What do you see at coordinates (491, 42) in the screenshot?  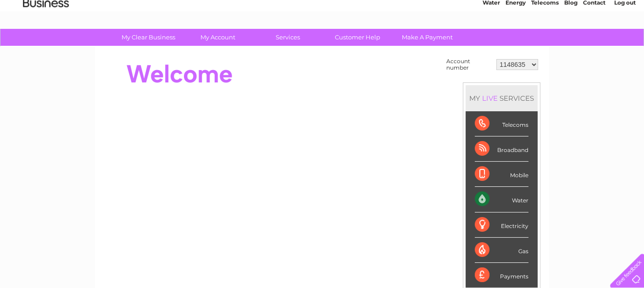 I see `a: Water` at bounding box center [491, 42].